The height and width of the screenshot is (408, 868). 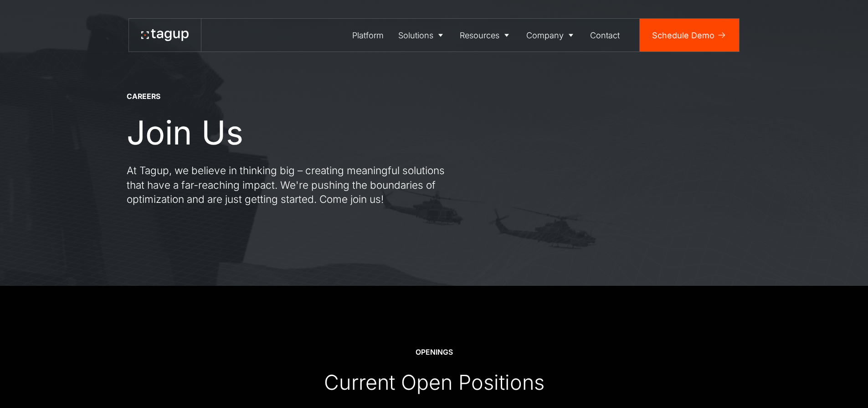 What do you see at coordinates (434, 383) in the screenshot?
I see `div: Current Open Positions` at bounding box center [434, 383].